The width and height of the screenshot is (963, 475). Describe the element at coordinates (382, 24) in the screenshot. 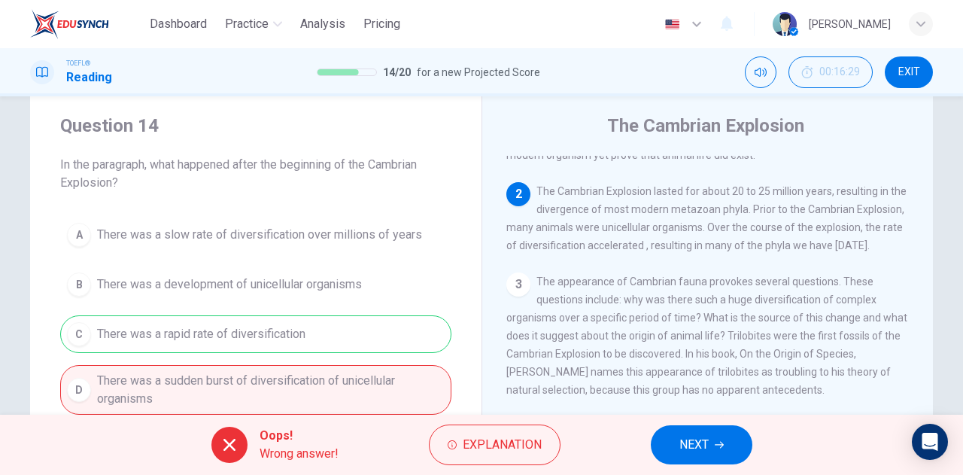

I see `button: Pricing` at that location.